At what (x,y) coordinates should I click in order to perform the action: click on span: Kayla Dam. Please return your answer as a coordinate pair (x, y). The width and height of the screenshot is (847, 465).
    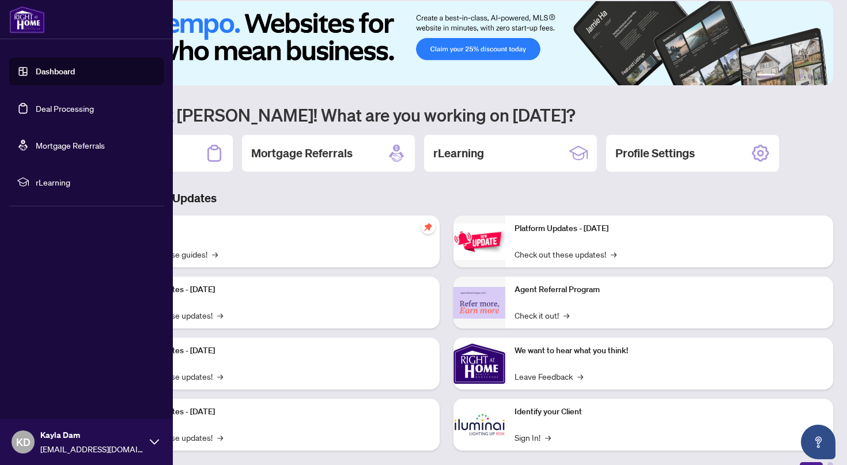
    Looking at the image, I should click on (92, 435).